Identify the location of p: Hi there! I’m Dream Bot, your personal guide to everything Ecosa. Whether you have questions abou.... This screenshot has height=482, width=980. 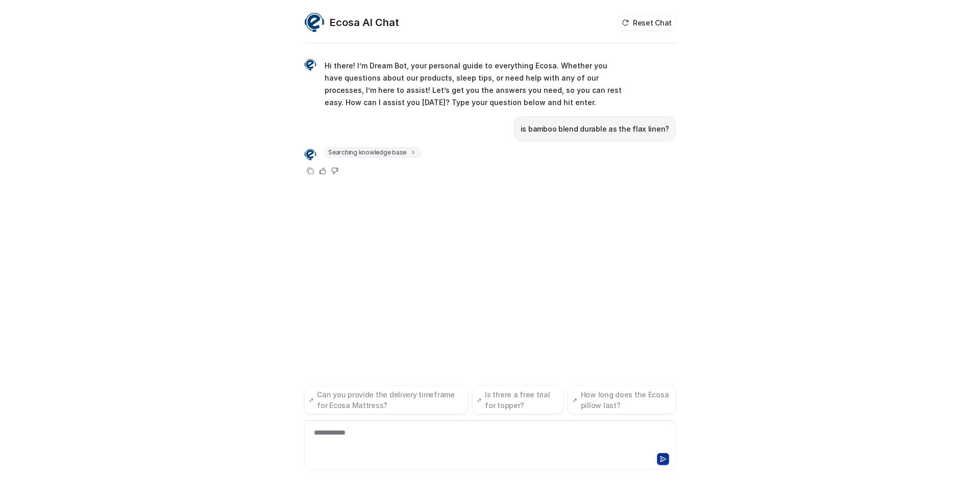
(473, 84).